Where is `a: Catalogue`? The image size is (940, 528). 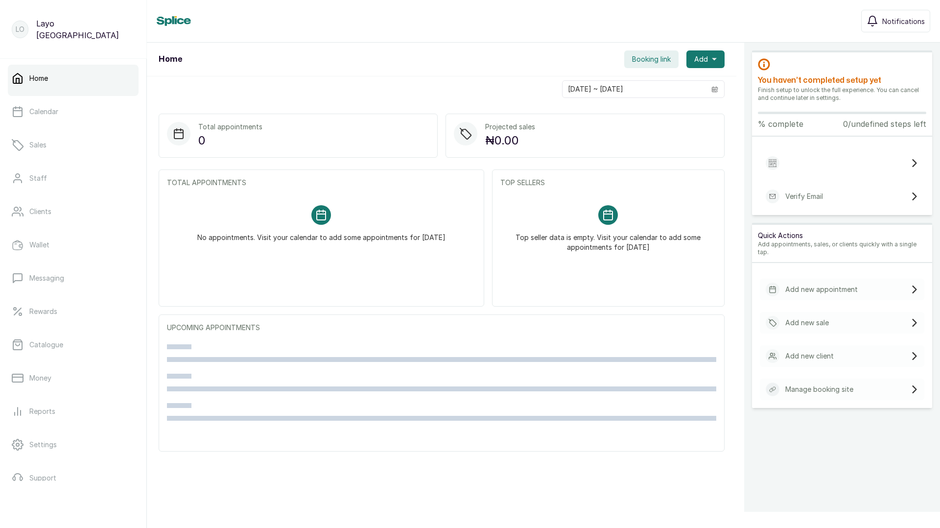 a: Catalogue is located at coordinates (73, 345).